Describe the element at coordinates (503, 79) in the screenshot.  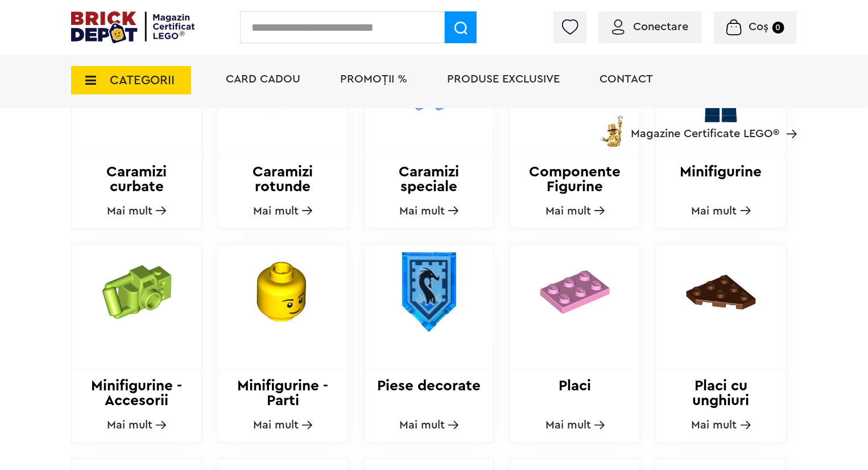
I see `span: Produse exclusive` at that location.